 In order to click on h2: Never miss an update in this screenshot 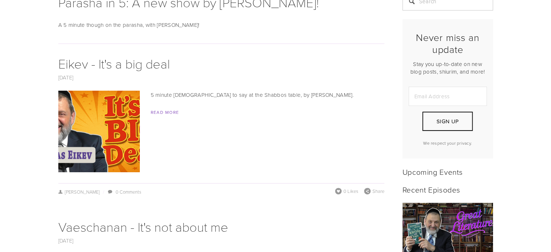, I will do `click(448, 43)`.